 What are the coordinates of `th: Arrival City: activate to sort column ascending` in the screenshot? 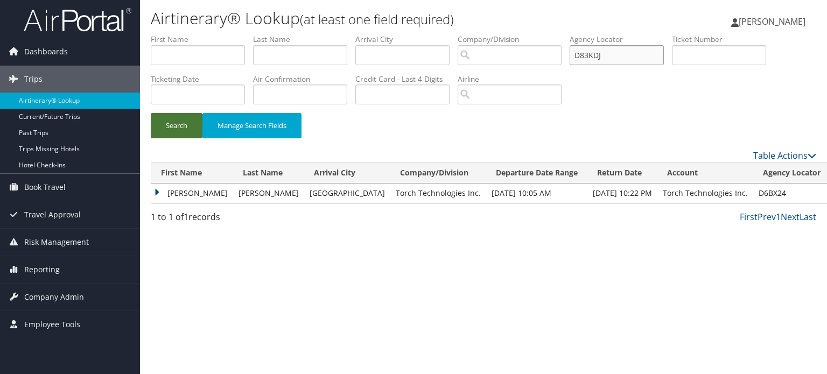 It's located at (347, 173).